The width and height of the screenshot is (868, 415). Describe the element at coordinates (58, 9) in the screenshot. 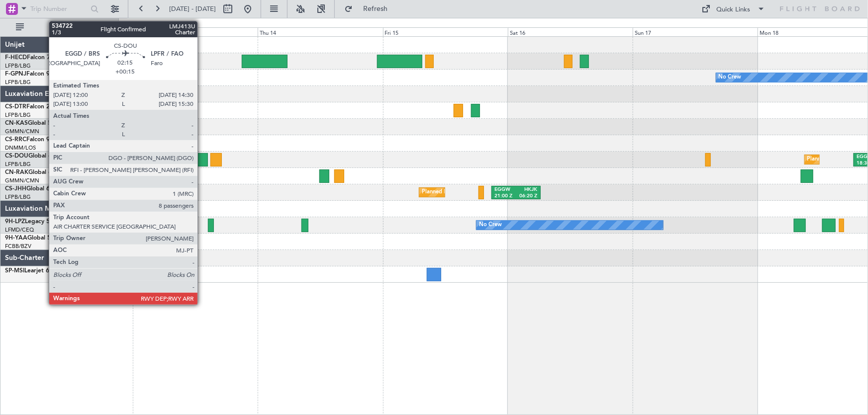

I see `input: Trip Number` at that location.